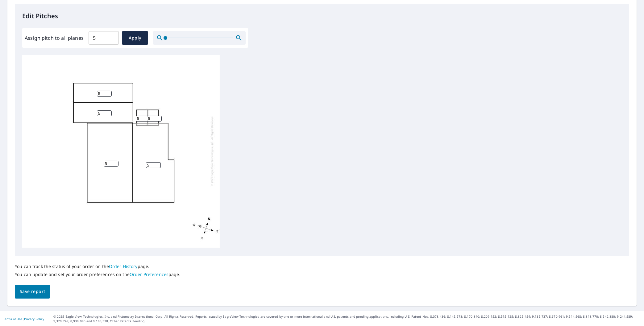  What do you see at coordinates (135, 38) in the screenshot?
I see `span: Apply` at bounding box center [135, 38].